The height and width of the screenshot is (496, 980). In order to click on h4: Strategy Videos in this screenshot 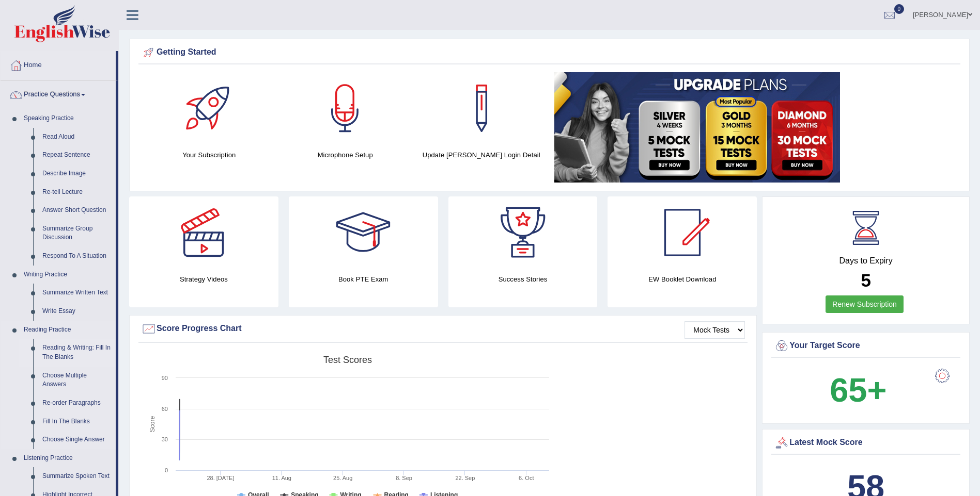, I will do `click(203, 279)`.